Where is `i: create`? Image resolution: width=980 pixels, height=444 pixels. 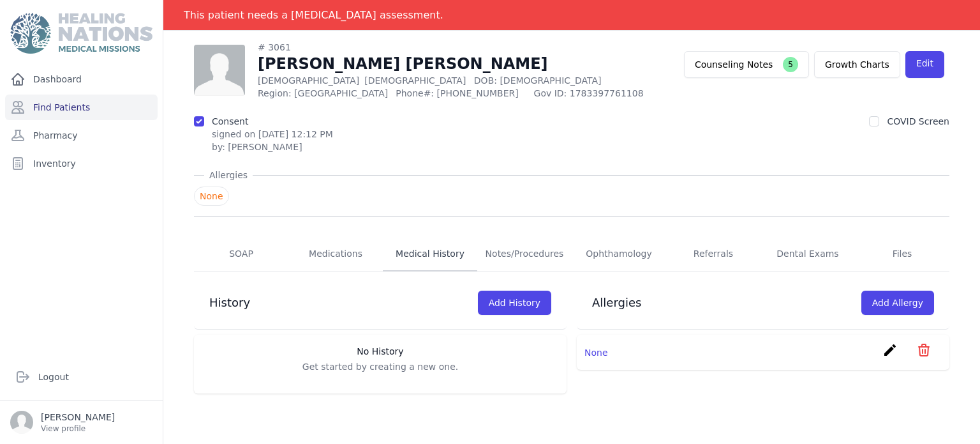
i: create is located at coordinates (890, 350).